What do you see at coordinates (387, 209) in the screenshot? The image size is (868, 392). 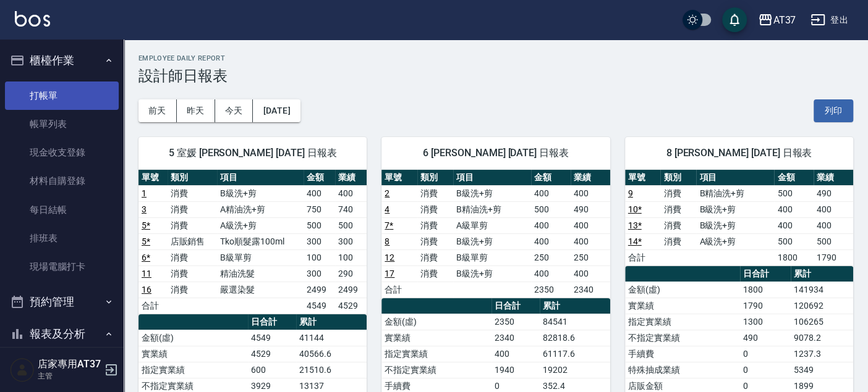 I see `a: 4` at bounding box center [387, 209].